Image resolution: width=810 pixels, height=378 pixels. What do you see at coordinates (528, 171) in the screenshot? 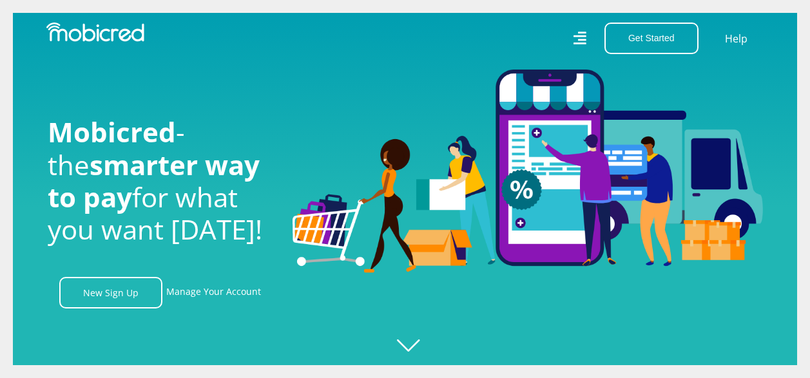
I see `img: Welcome to Mobicred` at bounding box center [528, 171].